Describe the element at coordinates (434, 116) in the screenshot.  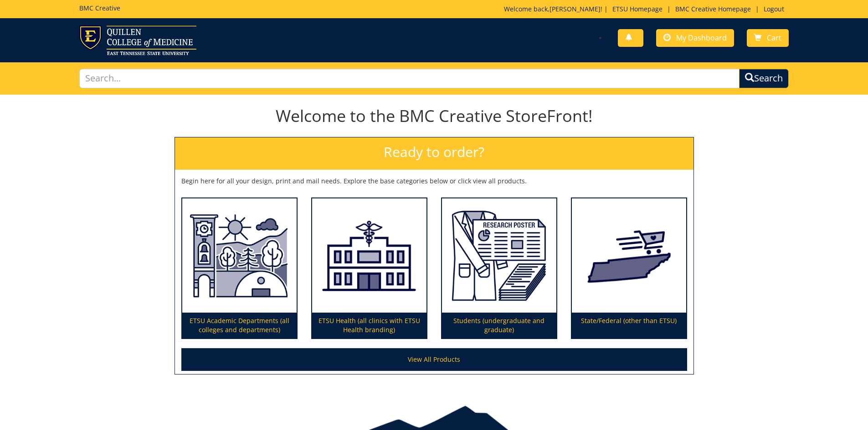
I see `h1: Welcome to the BMC Creative StoreFront!` at that location.